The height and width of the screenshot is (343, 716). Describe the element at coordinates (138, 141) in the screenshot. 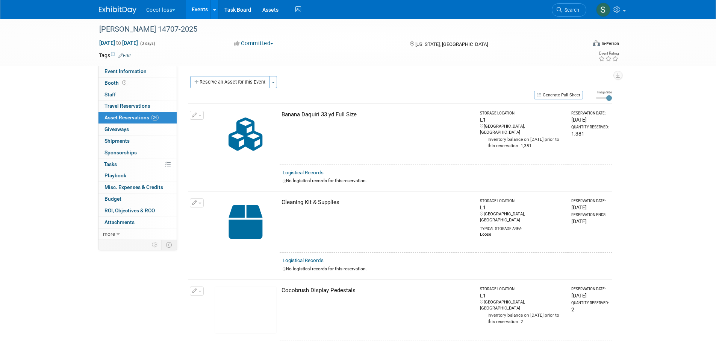

I see `a: Shipments` at that location.